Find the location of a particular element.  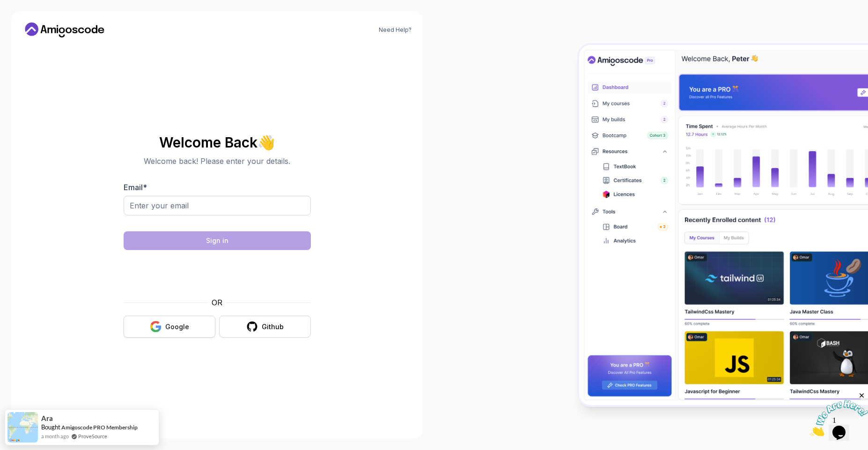

div: Google is located at coordinates (177, 327).